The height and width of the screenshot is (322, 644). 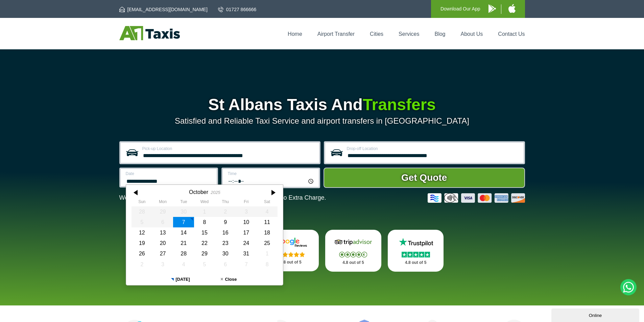 What do you see at coordinates (287, 198) in the screenshot?
I see `span: The Car at No Extra Charge.` at bounding box center [287, 198].